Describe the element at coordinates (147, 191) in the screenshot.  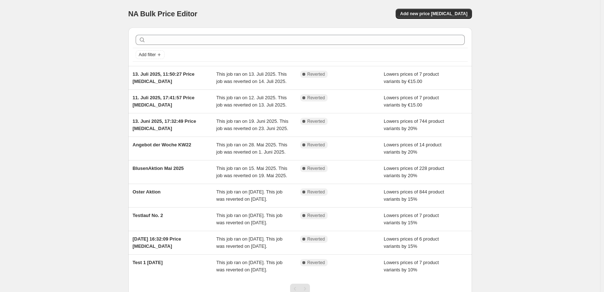
I see `span: Oster Aktion` at that location.